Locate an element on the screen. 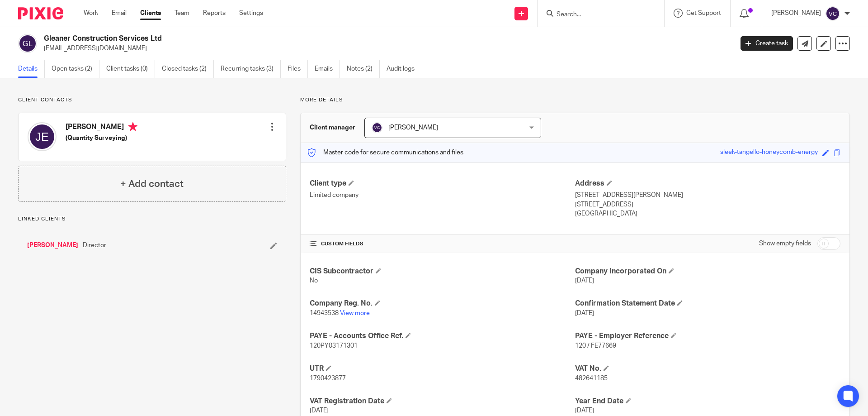 The image size is (868, 416). p: Linked clients is located at coordinates (152, 219).